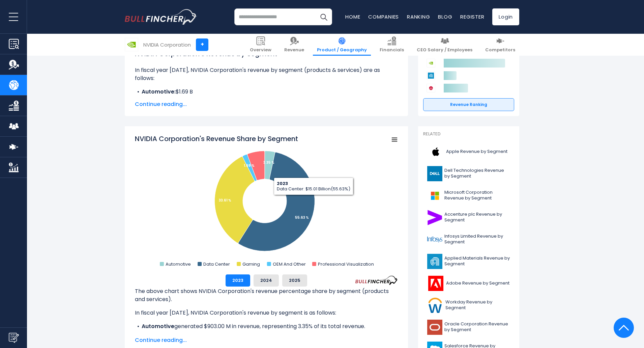  What do you see at coordinates (469, 283) in the screenshot?
I see `a: Adobe Revenue by Segment` at bounding box center [469, 283].